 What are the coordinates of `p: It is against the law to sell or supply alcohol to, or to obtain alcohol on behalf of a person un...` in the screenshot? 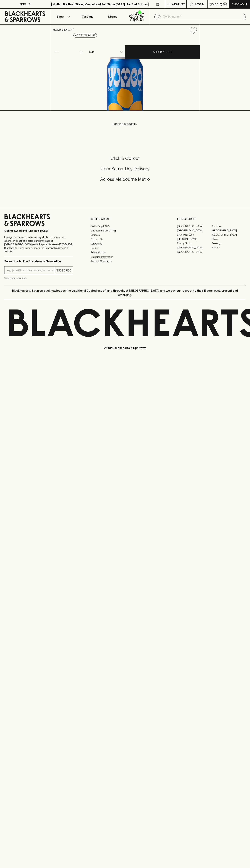 It's located at (38, 244).